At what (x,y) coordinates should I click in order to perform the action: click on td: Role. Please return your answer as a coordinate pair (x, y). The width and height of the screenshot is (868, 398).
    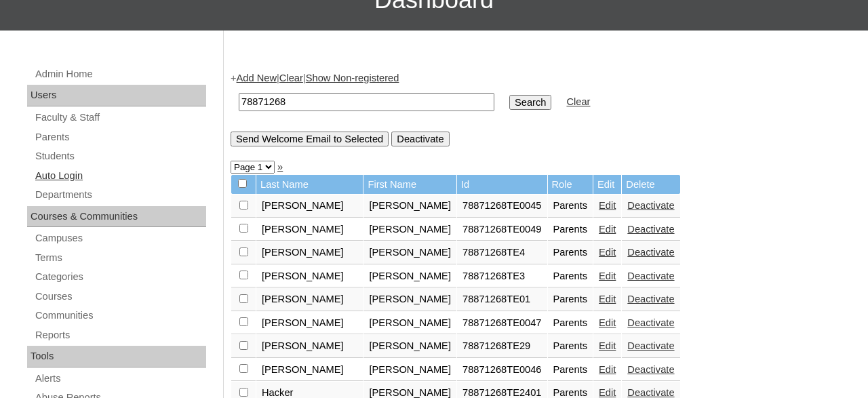
    Looking at the image, I should click on (570, 185).